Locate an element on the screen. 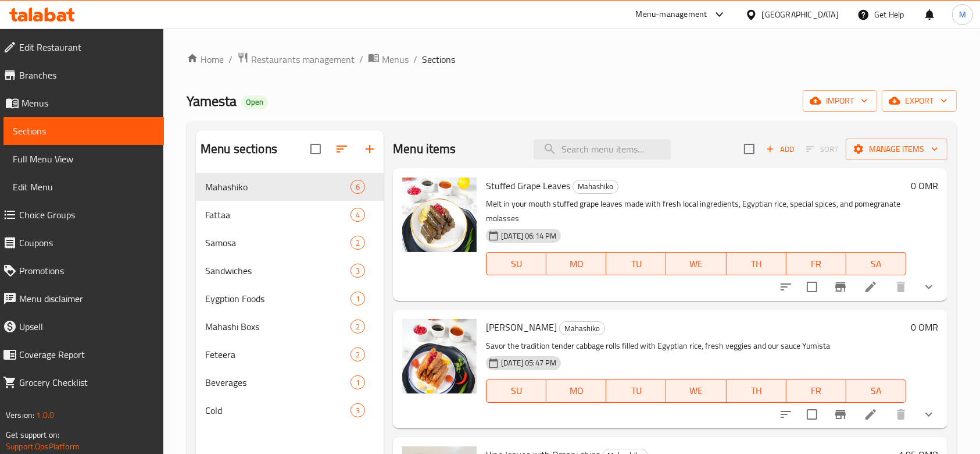 The width and height of the screenshot is (980, 454). span: Sort sections is located at coordinates (342, 149).